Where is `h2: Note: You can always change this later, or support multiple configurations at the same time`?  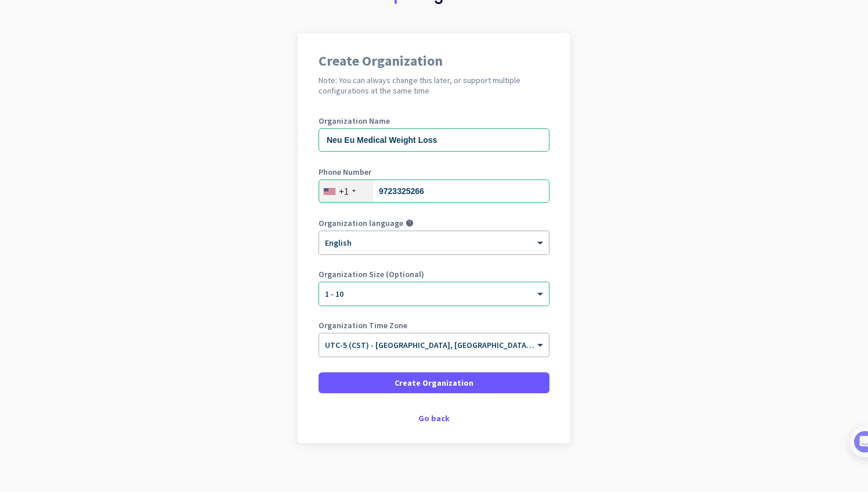
h2: Note: You can always change this later, or support multiple configurations at the same time is located at coordinates (434, 85).